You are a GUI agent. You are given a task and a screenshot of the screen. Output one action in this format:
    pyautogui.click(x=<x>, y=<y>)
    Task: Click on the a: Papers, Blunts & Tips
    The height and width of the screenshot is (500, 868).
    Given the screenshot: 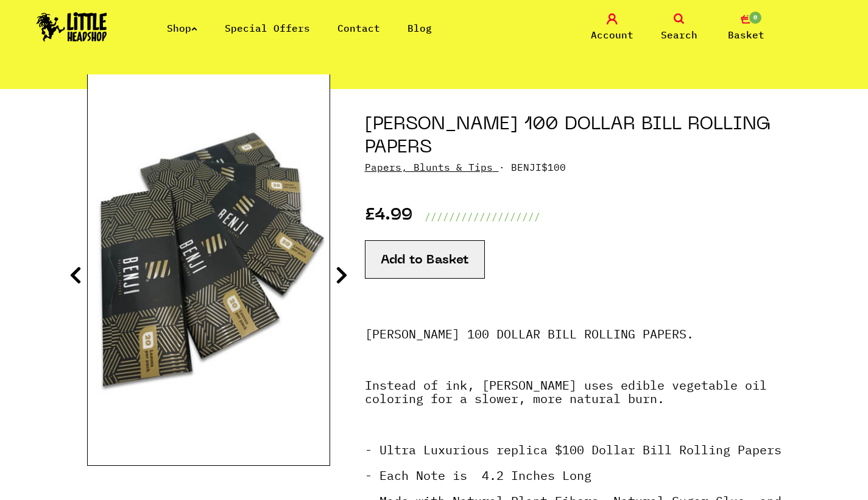 What is the action you would take?
    pyautogui.click(x=429, y=167)
    